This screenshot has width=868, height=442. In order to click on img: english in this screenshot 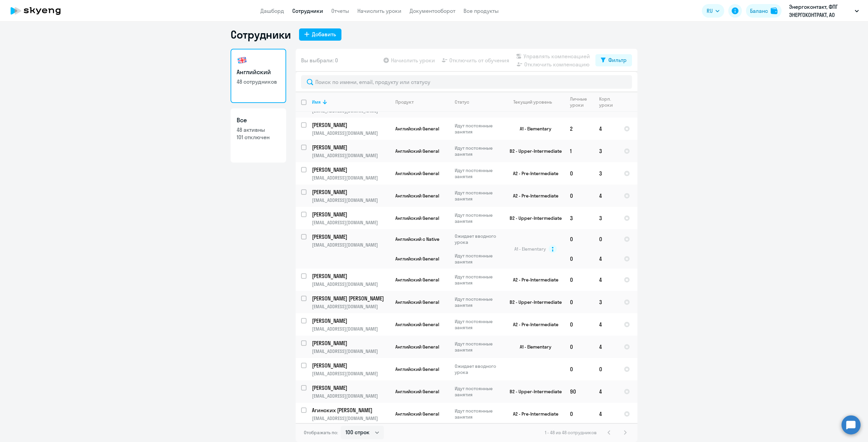, I will do `click(242, 61)`.